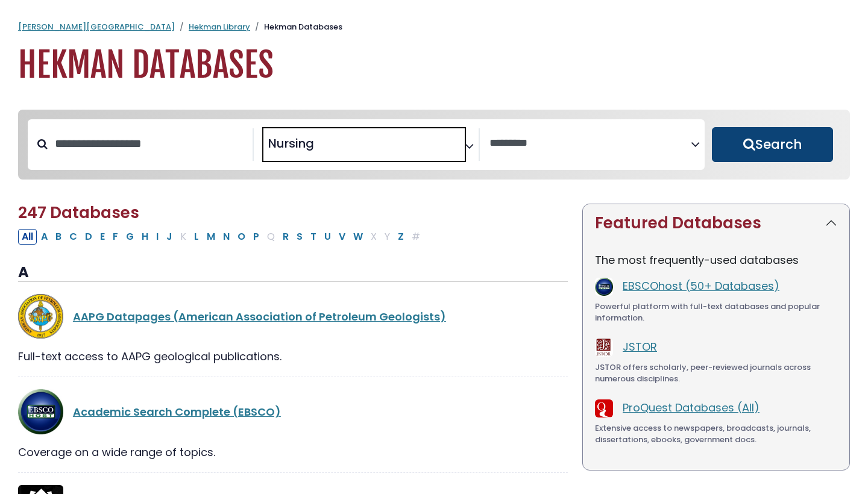  Describe the element at coordinates (296, 27) in the screenshot. I see `li: Hekman Databases` at that location.